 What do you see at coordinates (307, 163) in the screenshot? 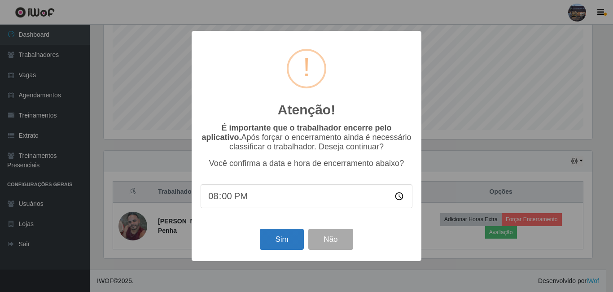
I see `p: Você confirma a data e hora de encerramento abaixo?` at bounding box center [307, 163].